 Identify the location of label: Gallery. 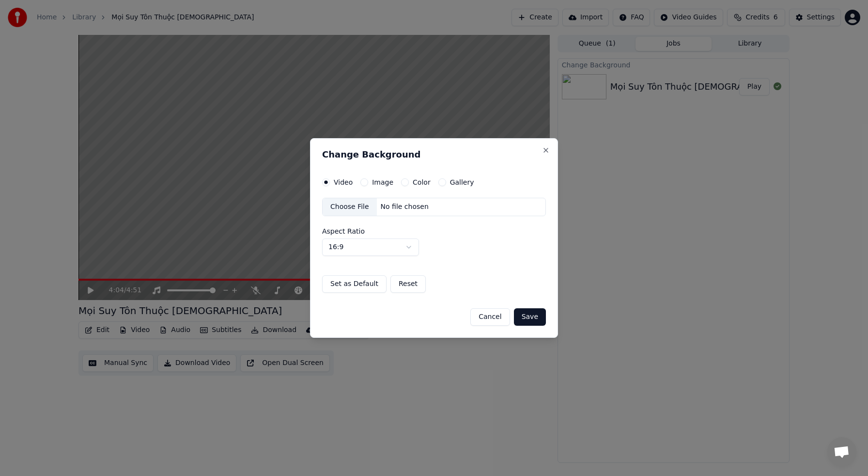
(463, 182).